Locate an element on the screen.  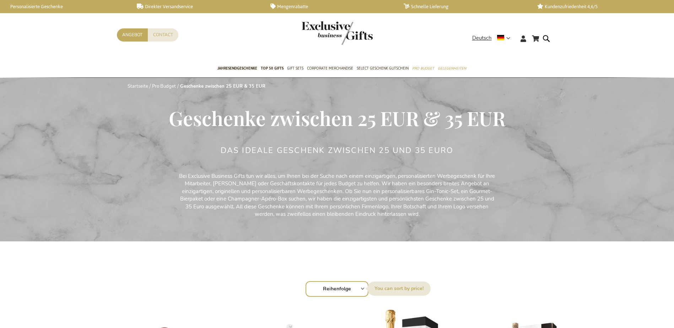
a: Gift Sets is located at coordinates (295, 69).